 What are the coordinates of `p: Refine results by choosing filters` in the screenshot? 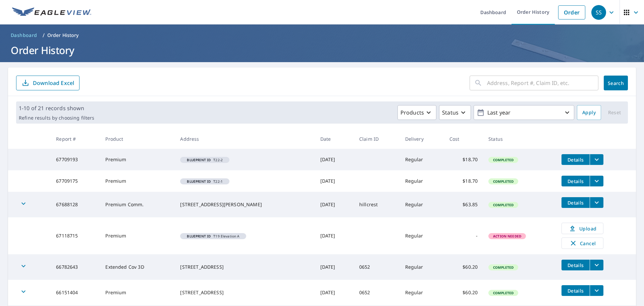 It's located at (56, 118).